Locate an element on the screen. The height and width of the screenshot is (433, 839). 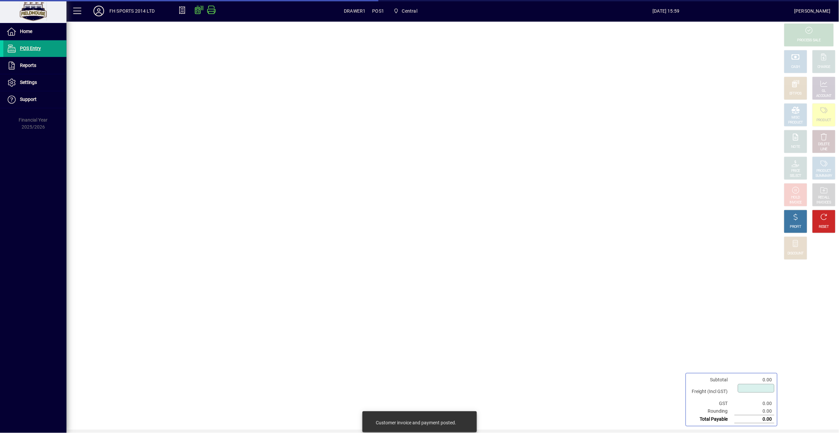
div: DISCOUNT is located at coordinates (796, 253).